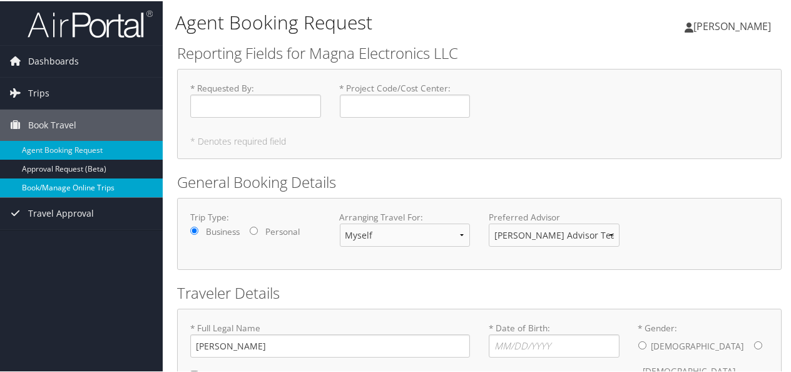  What do you see at coordinates (554, 344) in the screenshot?
I see `input: * Date of Birth:` at bounding box center [554, 344].